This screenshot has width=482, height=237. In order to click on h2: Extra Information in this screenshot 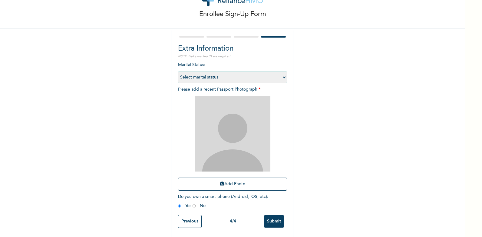, I will do `click(232, 49)`.